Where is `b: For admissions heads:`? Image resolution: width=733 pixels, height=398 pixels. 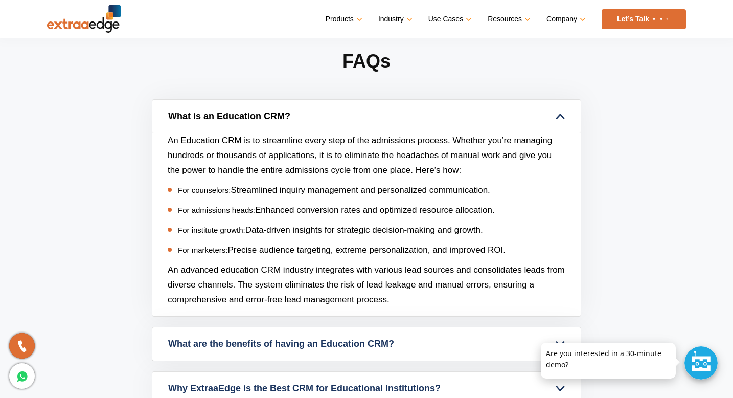 b: For admissions heads: is located at coordinates (216, 210).